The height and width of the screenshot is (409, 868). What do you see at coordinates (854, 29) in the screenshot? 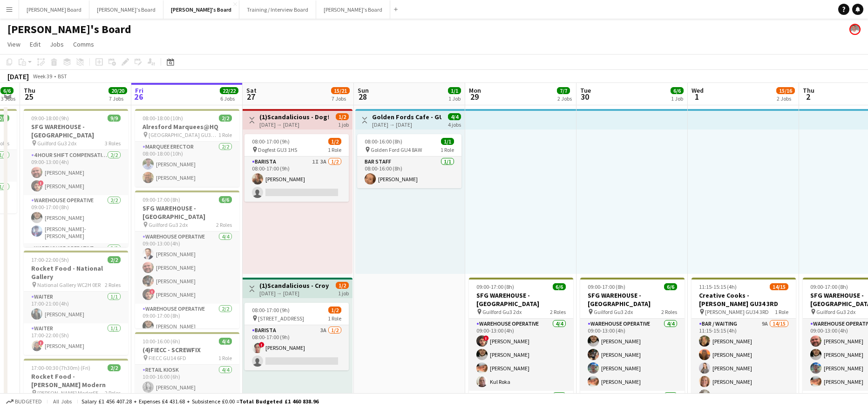
I see `app-user-avatar: Jakub Zalibor` at bounding box center [854, 29].